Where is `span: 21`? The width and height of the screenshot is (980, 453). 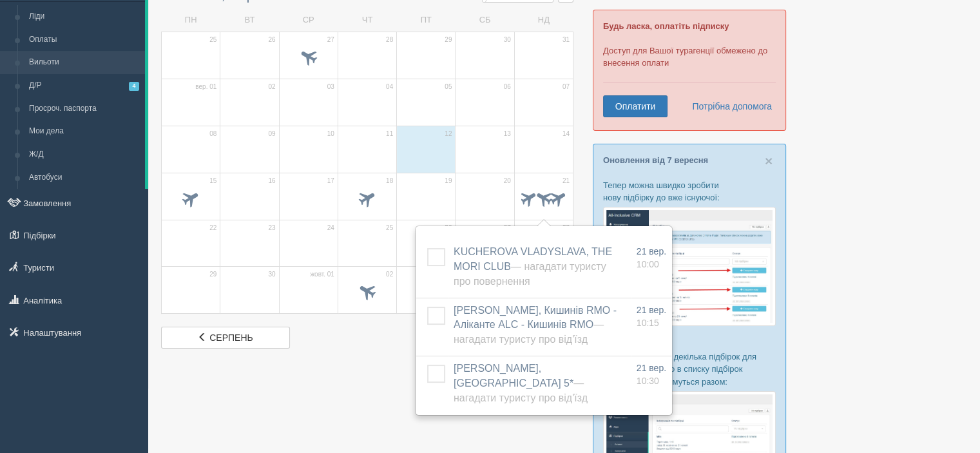 span: 21 is located at coordinates (566, 181).